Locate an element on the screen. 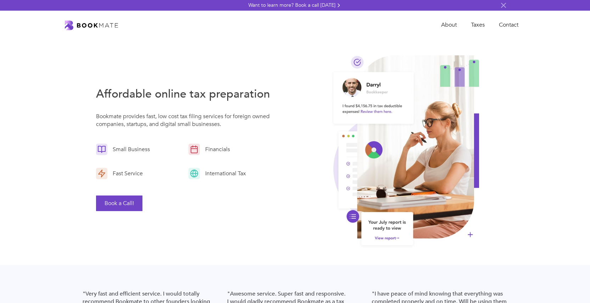 The image size is (590, 303). a: About is located at coordinates (449, 25).